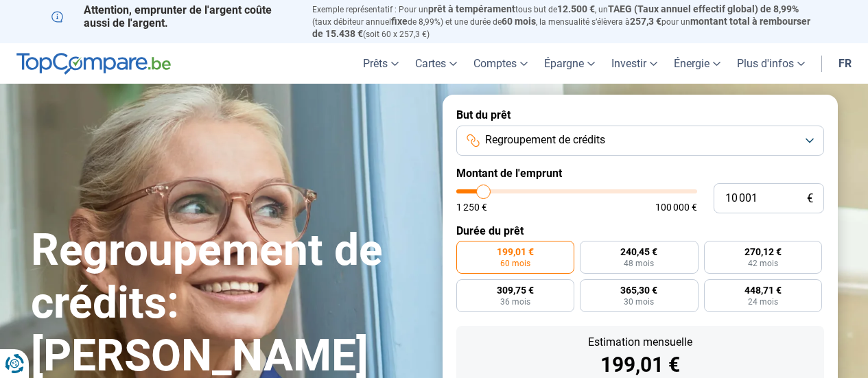 The height and width of the screenshot is (378, 868). I want to click on span: prêt à tempérament, so click(472, 9).